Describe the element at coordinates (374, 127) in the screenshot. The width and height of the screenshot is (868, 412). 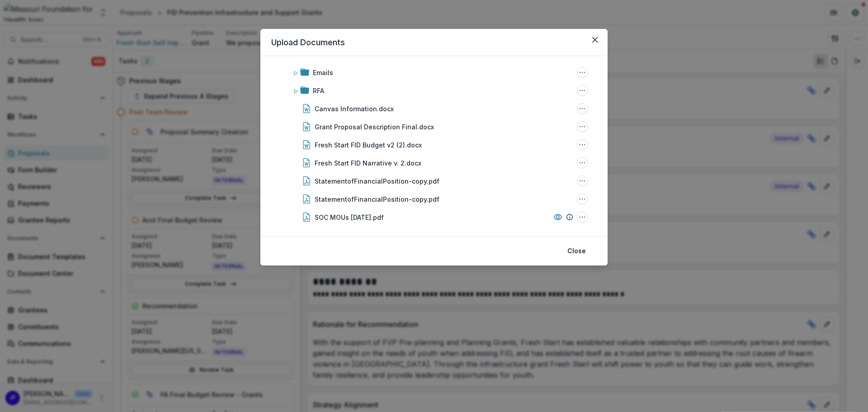
I see `div: Grant Proposal Description Final.docx` at that location.